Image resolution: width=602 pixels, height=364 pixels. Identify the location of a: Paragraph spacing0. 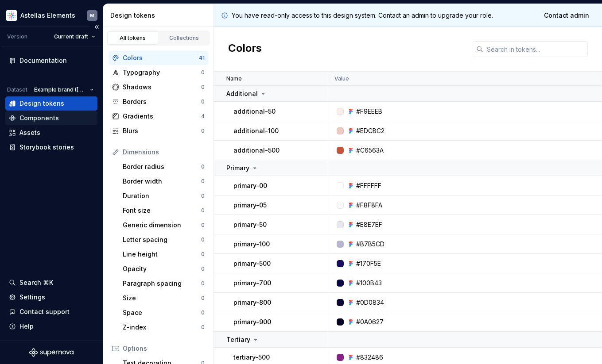
(163, 284).